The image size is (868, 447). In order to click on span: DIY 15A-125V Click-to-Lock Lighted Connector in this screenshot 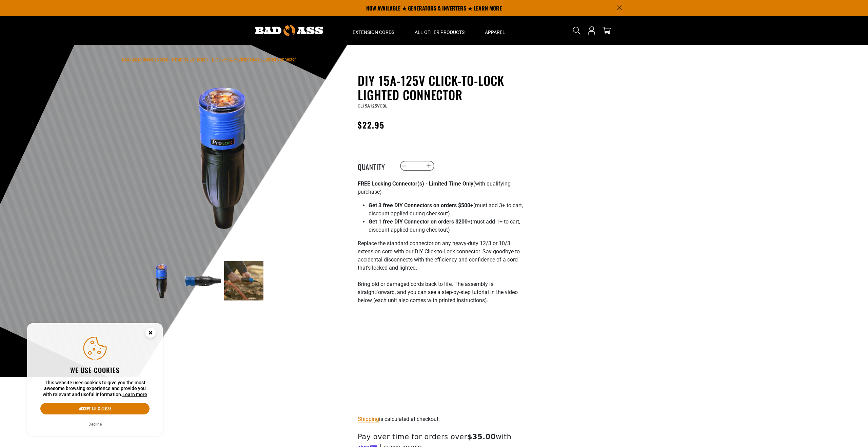, I will do `click(254, 60)`.